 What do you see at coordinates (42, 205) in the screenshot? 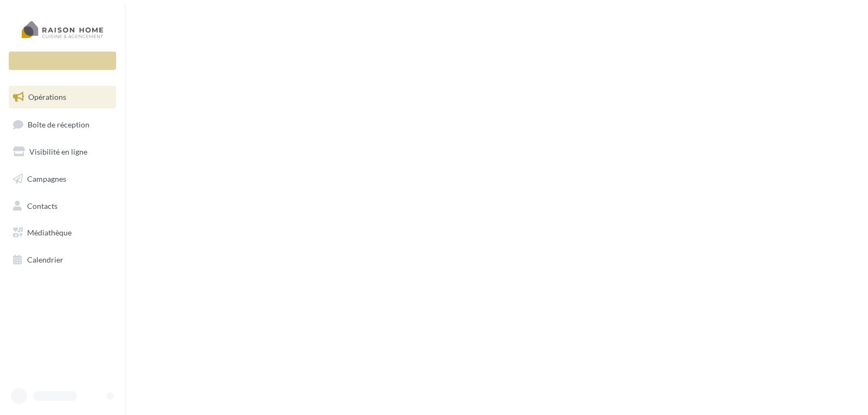
I see `span: Contacts` at bounding box center [42, 205].